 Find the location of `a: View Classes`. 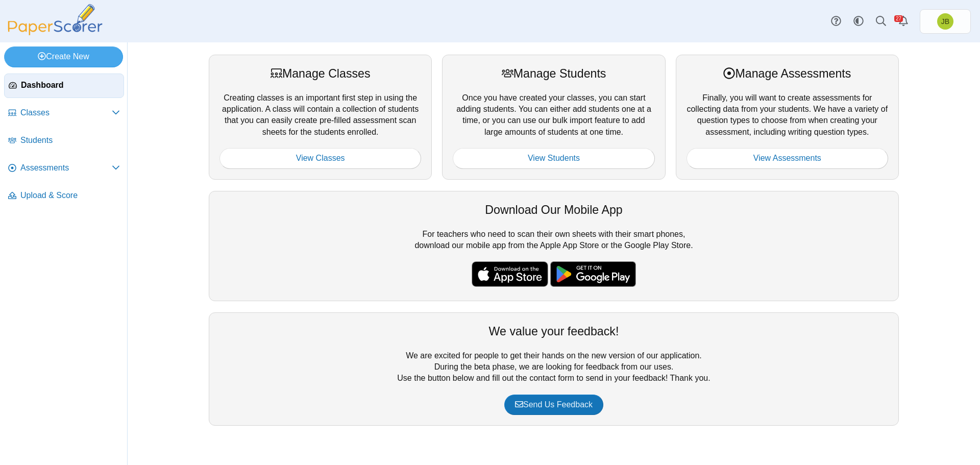

a: View Classes is located at coordinates (320, 158).